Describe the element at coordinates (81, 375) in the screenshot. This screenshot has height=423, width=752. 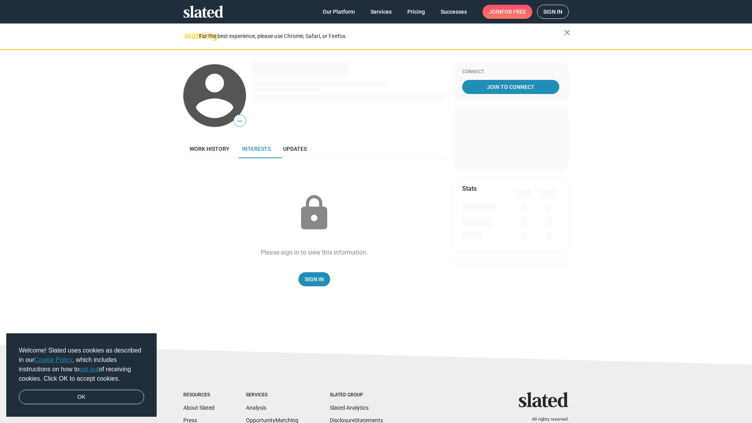
I see `div: cookieconsent` at that location.